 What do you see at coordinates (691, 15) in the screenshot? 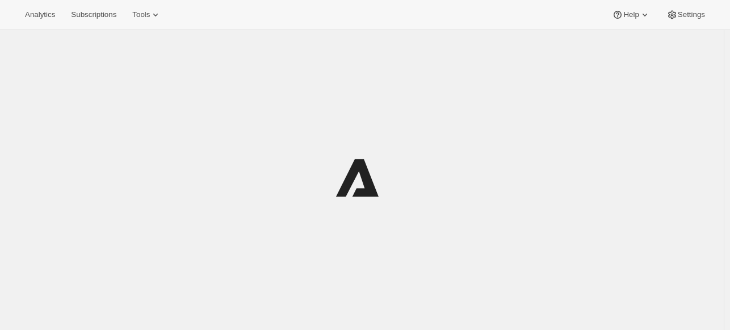
I see `span: Settings` at bounding box center [691, 15].